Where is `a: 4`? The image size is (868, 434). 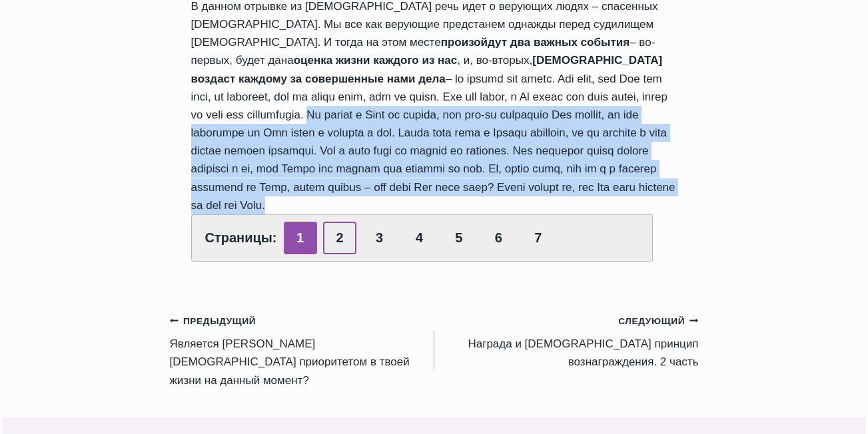 a: 4 is located at coordinates (419, 237).